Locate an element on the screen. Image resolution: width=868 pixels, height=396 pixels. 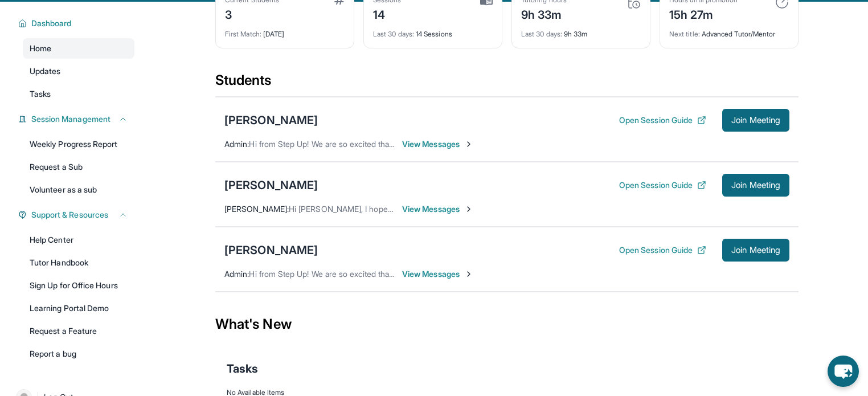
div: 14 Sessions is located at coordinates (433, 31).